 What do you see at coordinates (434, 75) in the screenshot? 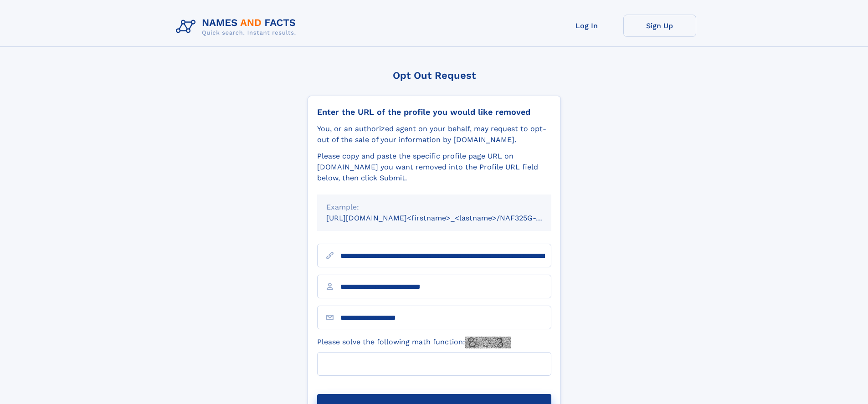
I see `div: Opt Out Request` at bounding box center [434, 75].